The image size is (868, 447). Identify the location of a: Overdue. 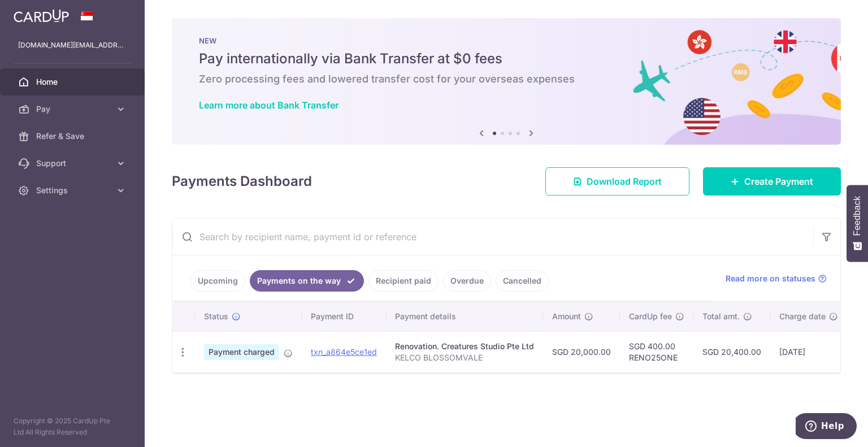
(467, 281).